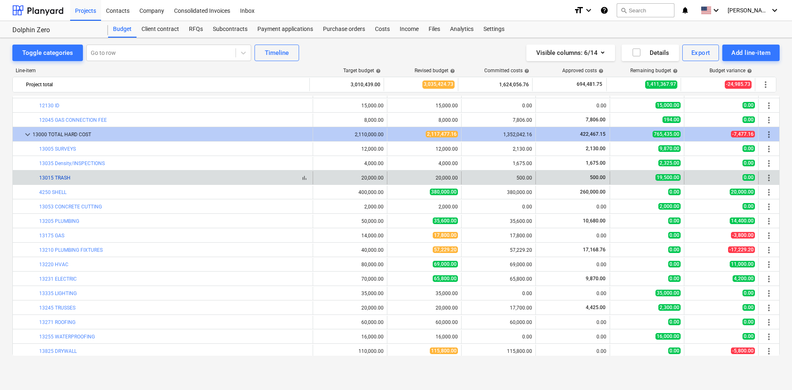  I want to click on button: Toggle categories, so click(47, 53).